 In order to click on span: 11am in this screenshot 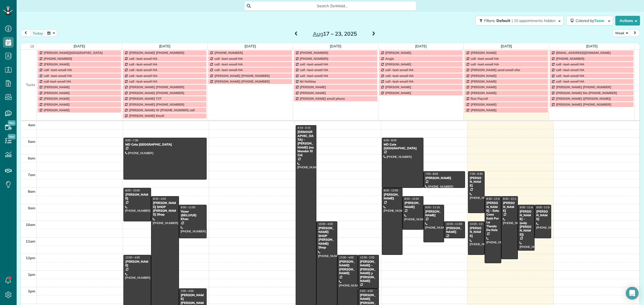, I will do `click(31, 241)`.